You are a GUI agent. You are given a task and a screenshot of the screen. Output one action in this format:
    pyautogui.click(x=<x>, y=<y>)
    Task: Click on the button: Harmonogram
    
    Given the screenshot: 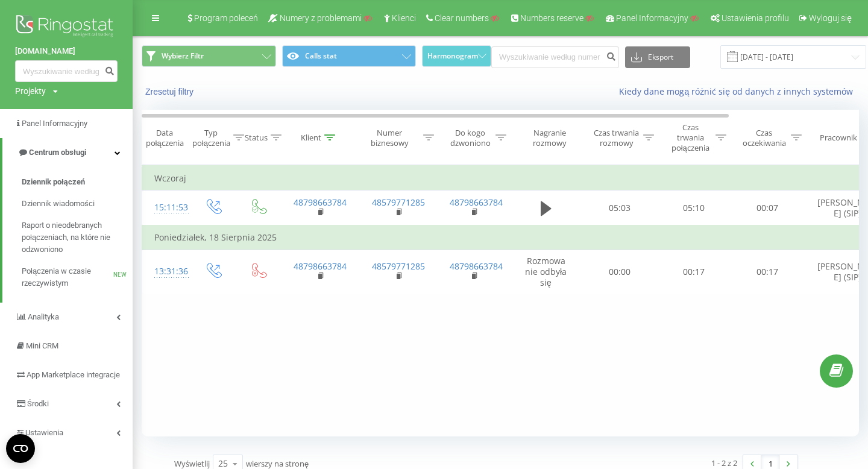 What is the action you would take?
    pyautogui.click(x=456, y=56)
    